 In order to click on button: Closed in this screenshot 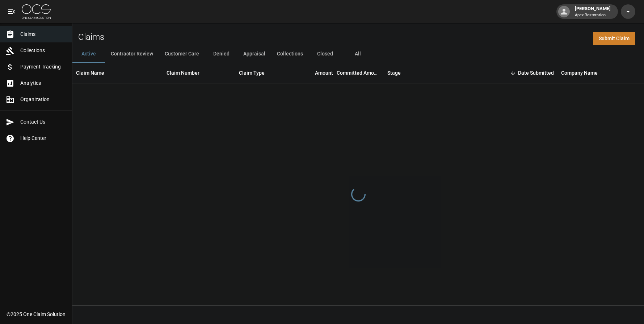, I will do `click(325, 54)`.